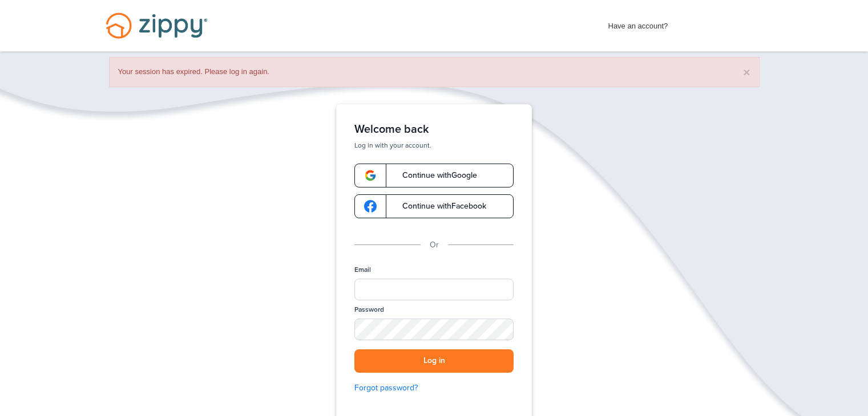 The height and width of the screenshot is (416, 868). Describe the element at coordinates (434, 176) in the screenshot. I see `span: Continue with Google` at that location.